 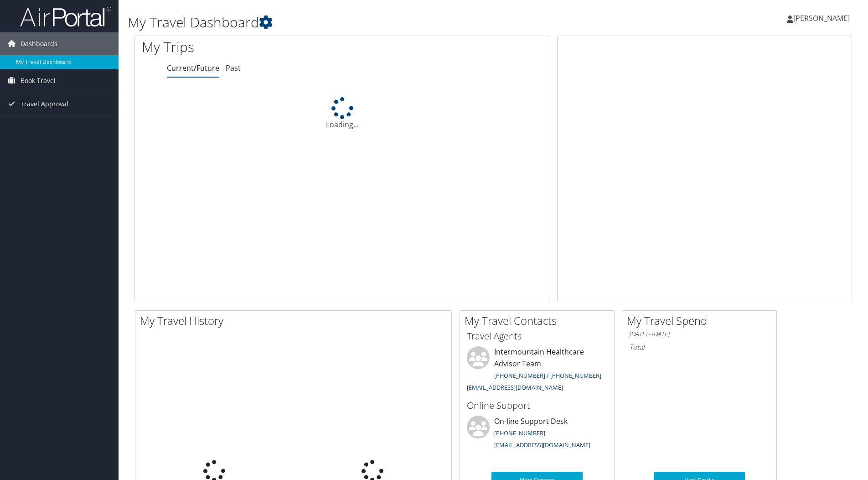 What do you see at coordinates (371, 22) in the screenshot?
I see `h1: My Travel Dashboard` at bounding box center [371, 22].